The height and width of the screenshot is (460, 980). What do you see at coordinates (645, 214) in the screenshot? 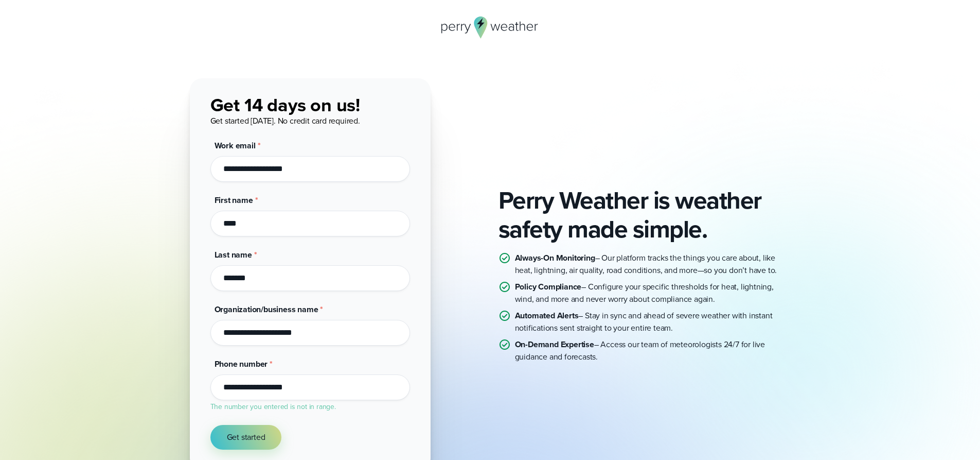
I see `h2: Perry Weather is weather safety made simple.` at bounding box center [645, 214].